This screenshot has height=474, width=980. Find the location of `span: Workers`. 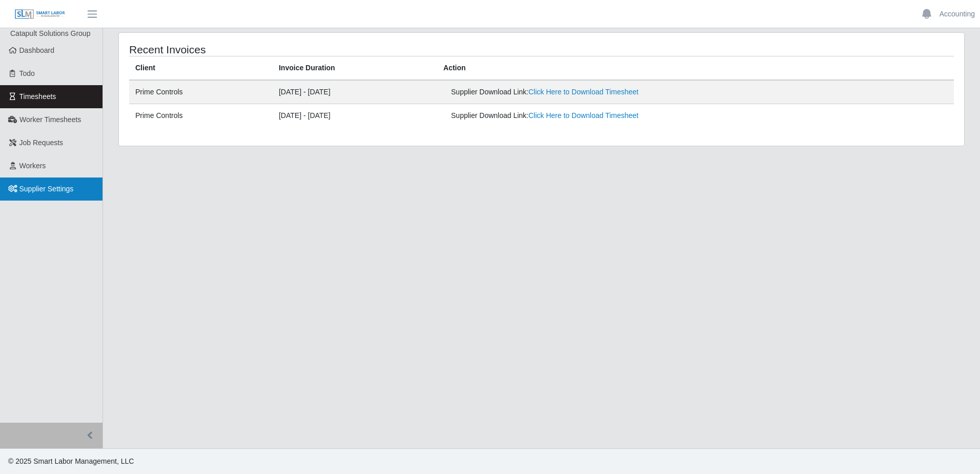

span: Workers is located at coordinates (33, 165).